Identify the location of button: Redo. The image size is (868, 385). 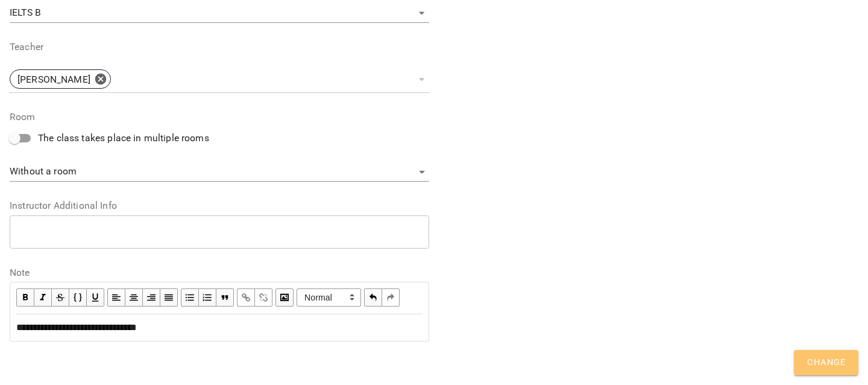
(390, 297).